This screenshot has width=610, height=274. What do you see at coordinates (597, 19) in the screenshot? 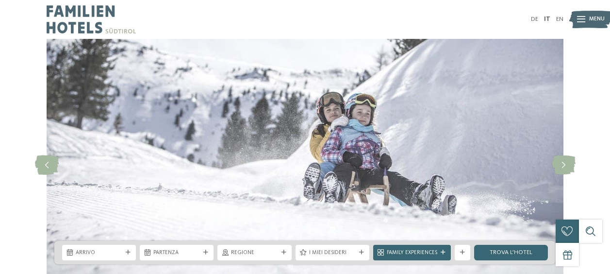
I see `span: Menu` at bounding box center [597, 19].